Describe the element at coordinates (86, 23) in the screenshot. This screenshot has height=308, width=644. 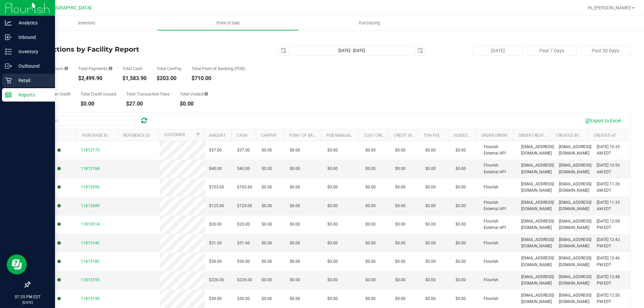
I see `a: Inventory` at that location.